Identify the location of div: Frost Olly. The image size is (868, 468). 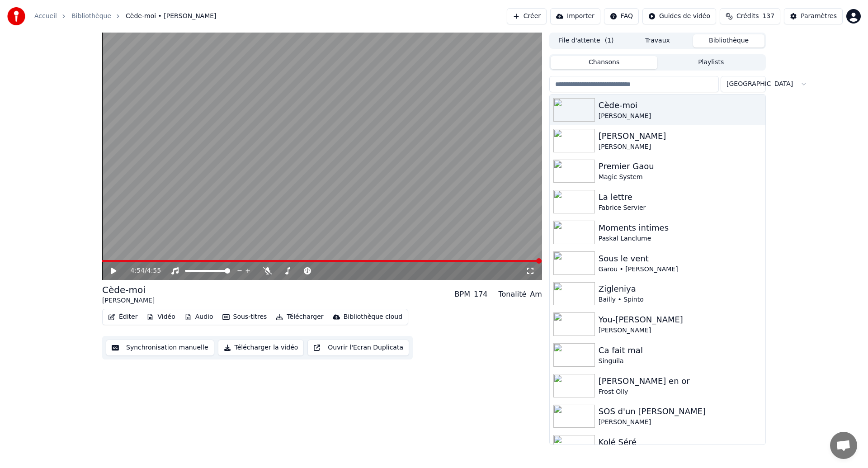
(680, 393).